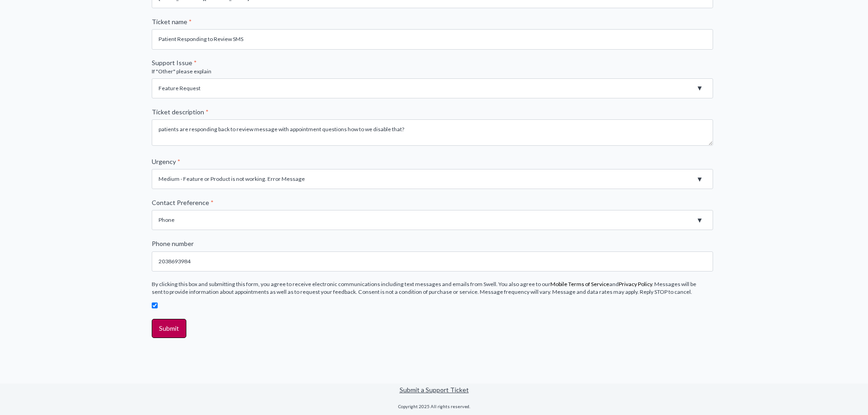 Image resolution: width=868 pixels, height=415 pixels. Describe the element at coordinates (434, 288) in the screenshot. I see `legend: By clicking this box and submitting this form, you agree to receive electronic communications inc...` at that location.